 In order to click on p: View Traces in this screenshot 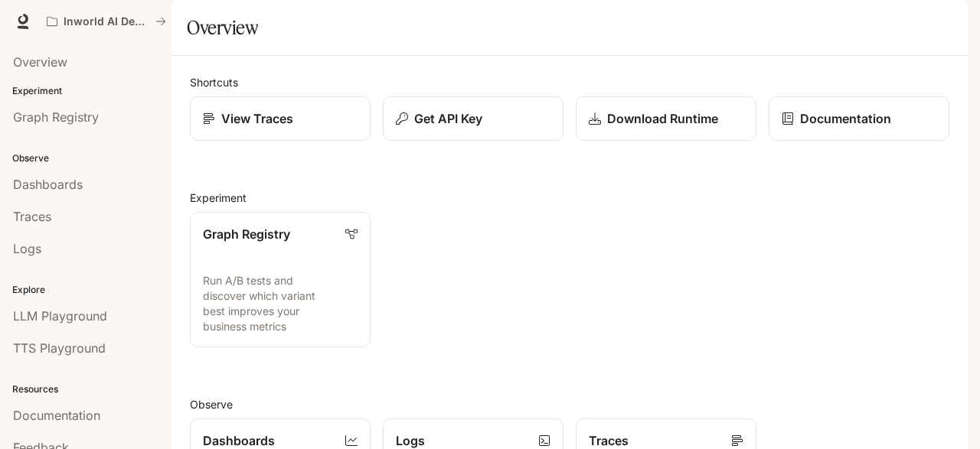, I will do `click(257, 119)`.